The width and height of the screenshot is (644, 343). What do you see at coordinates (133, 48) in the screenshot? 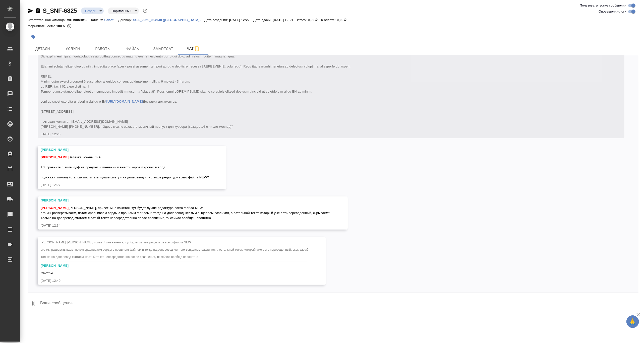
I see `span: Файлы` at bounding box center [133, 48].